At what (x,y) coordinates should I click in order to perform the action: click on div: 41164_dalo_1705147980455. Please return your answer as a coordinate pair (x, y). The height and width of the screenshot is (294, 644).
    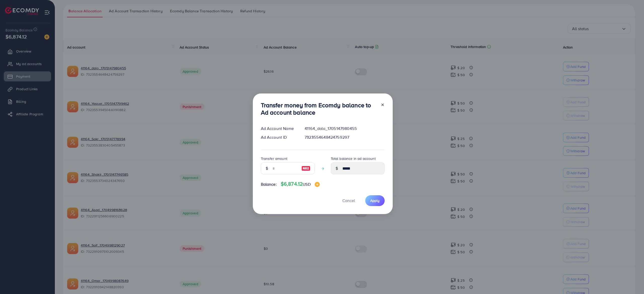
    Looking at the image, I should click on (344, 128).